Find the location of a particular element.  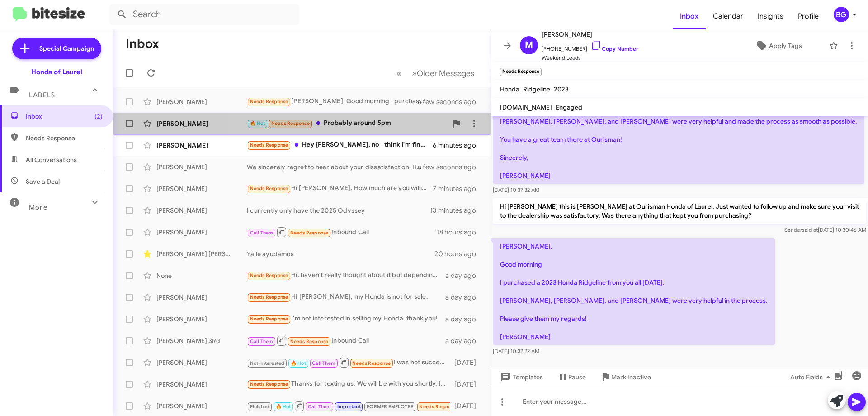

h1: Inbox is located at coordinates (143, 44).